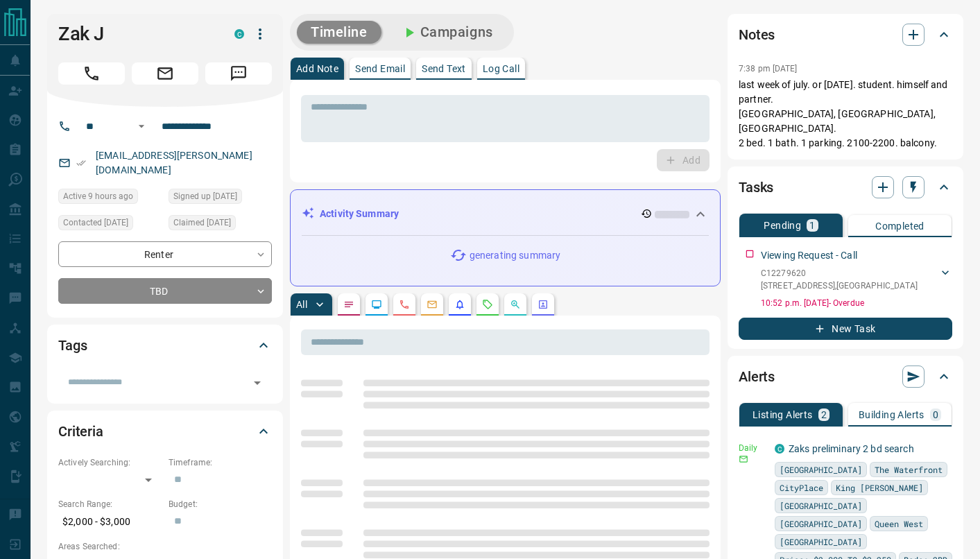 This screenshot has height=559, width=980. What do you see at coordinates (460, 305) in the screenshot?
I see `svg: Listing Alerts` at bounding box center [460, 305].